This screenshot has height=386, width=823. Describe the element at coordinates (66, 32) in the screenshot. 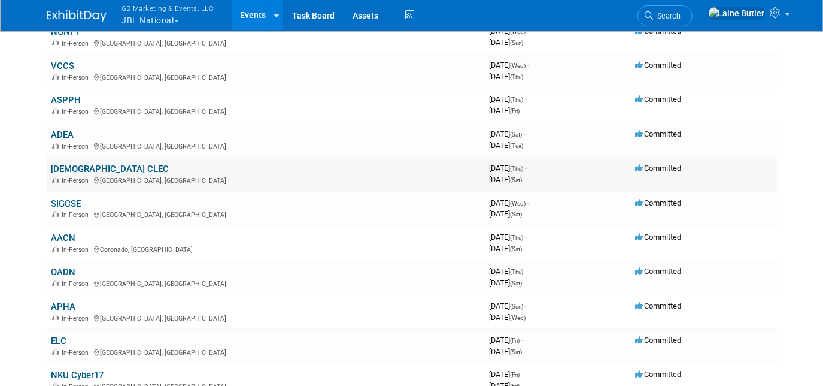

I see `a: NONPF` at that location.